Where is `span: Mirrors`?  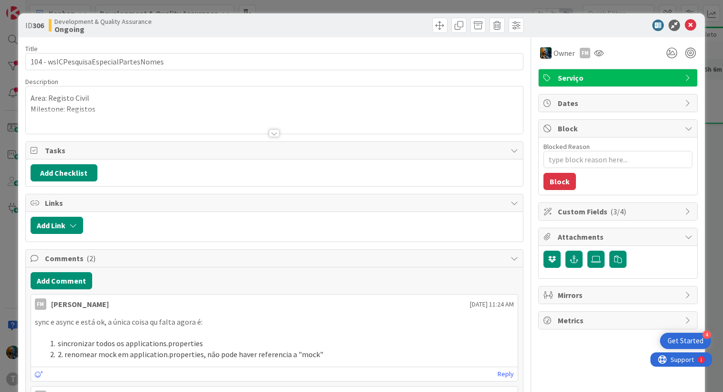
span: Mirrors is located at coordinates (619, 295).